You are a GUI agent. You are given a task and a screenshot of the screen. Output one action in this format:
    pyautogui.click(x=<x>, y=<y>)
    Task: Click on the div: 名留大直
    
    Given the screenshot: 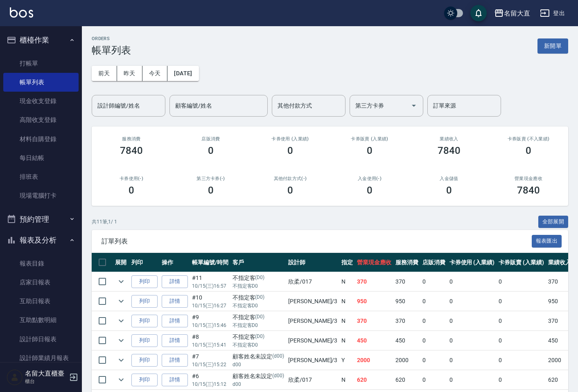 What is the action you would take?
    pyautogui.click(x=517, y=13)
    